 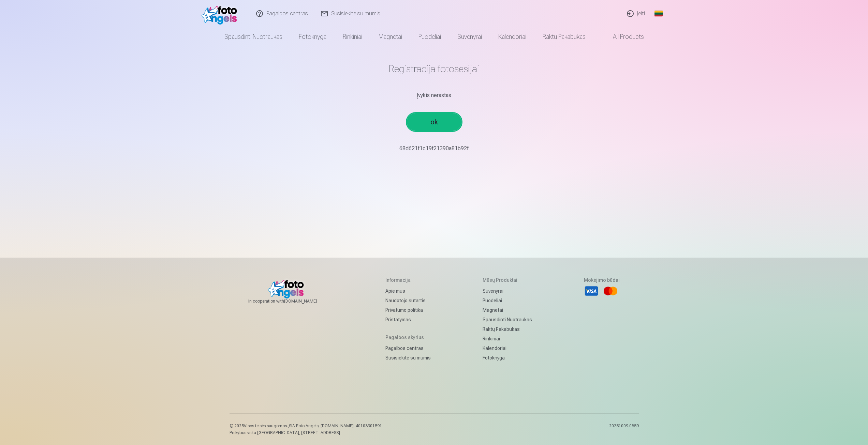 I want to click on a: Apie mus, so click(x=408, y=292).